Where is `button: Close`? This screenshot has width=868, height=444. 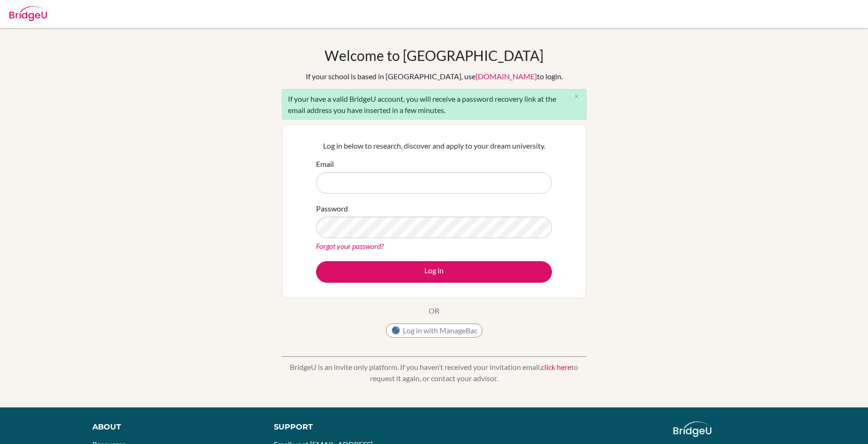
button: Close is located at coordinates (577, 97).